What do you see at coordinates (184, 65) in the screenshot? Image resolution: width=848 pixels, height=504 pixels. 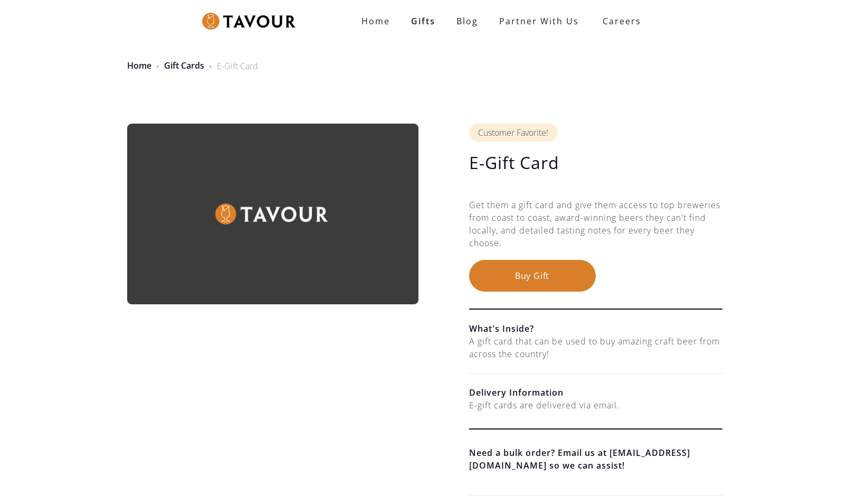 I see `a: Gift Cards` at bounding box center [184, 65].